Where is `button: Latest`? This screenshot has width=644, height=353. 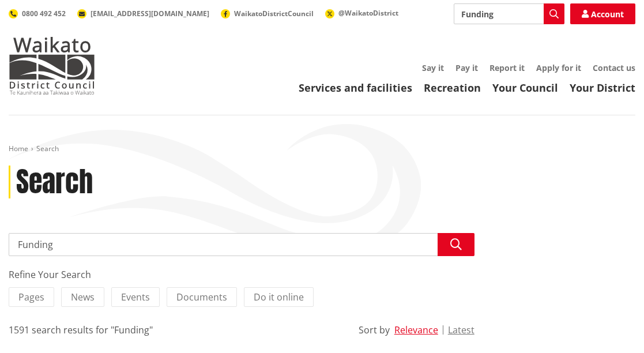
button: Latest is located at coordinates (462, 330).